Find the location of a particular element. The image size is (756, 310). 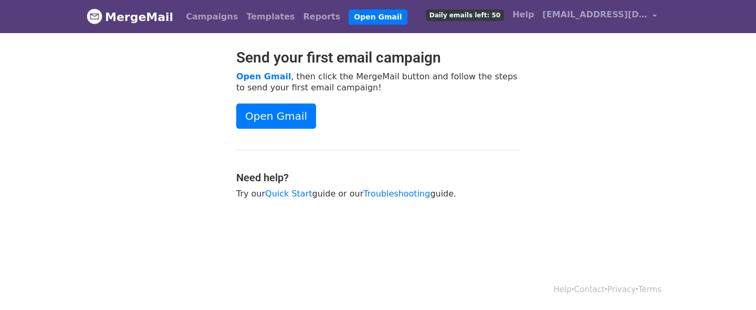

h2: Send your first email campaign is located at coordinates (378, 58).